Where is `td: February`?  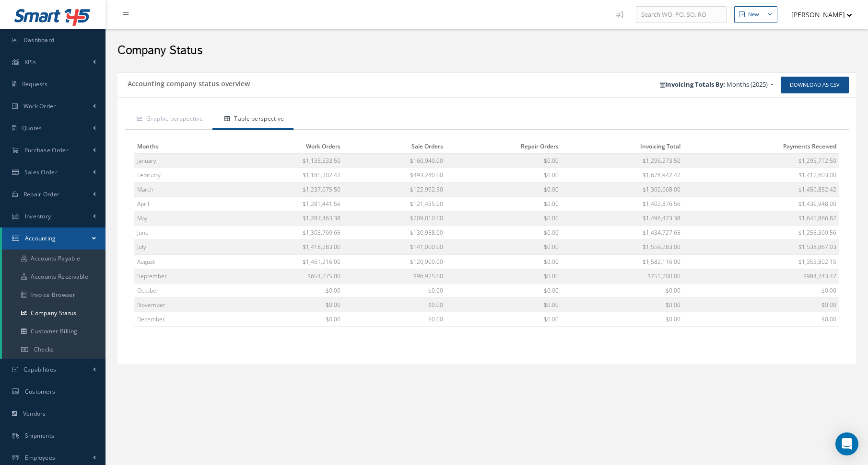
td: February is located at coordinates (181, 175).